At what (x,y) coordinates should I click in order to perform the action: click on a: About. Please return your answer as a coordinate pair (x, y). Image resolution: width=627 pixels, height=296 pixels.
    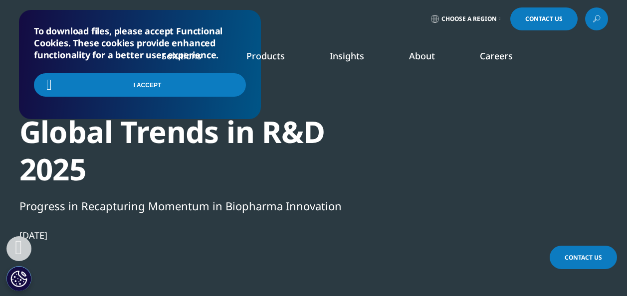
    Looking at the image, I should click on (422, 56).